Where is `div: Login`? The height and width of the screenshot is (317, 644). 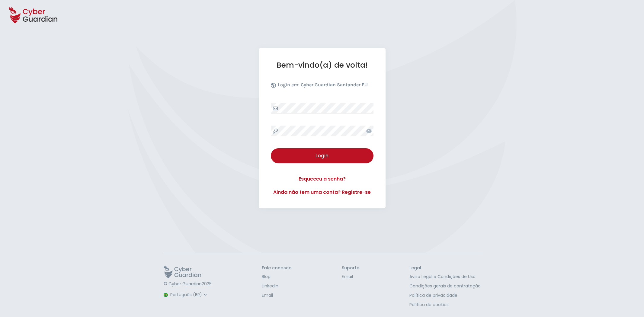
div: Login is located at coordinates (322, 156).